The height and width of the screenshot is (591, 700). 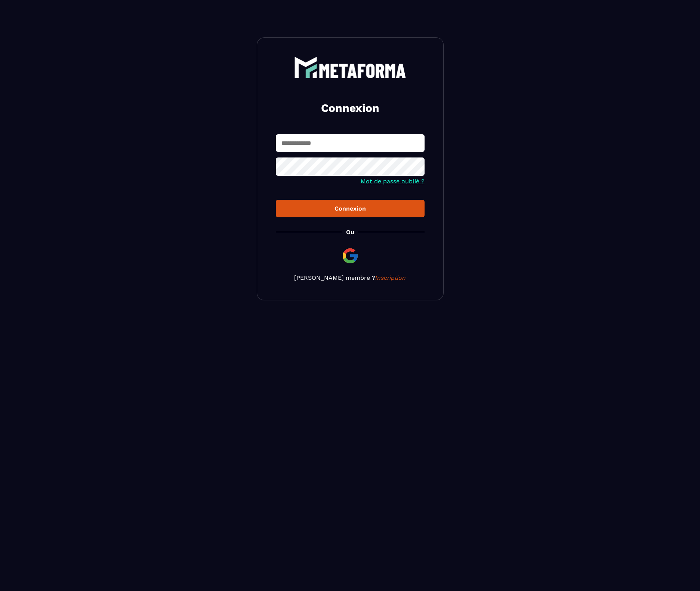 What do you see at coordinates (390, 277) in the screenshot?
I see `a: Inscription` at bounding box center [390, 277].